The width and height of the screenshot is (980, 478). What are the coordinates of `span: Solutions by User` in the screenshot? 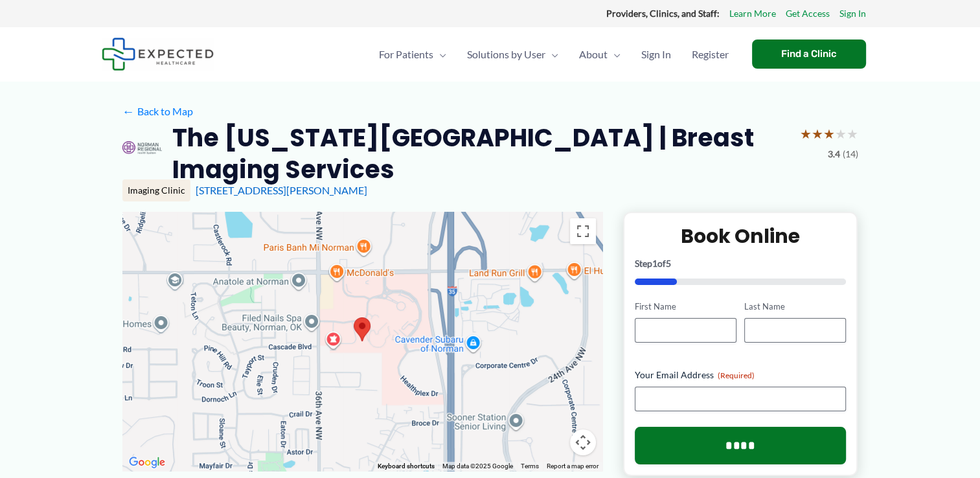 It's located at (506, 54).